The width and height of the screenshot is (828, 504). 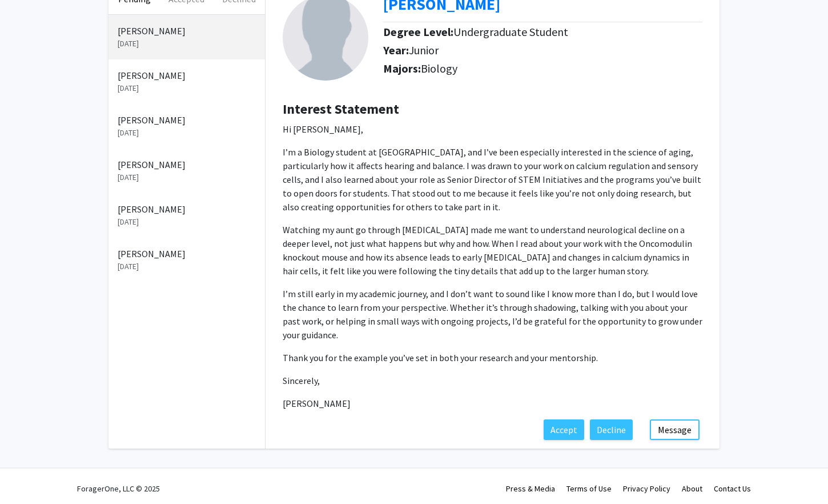 I want to click on p: Sincerely,, so click(x=492, y=381).